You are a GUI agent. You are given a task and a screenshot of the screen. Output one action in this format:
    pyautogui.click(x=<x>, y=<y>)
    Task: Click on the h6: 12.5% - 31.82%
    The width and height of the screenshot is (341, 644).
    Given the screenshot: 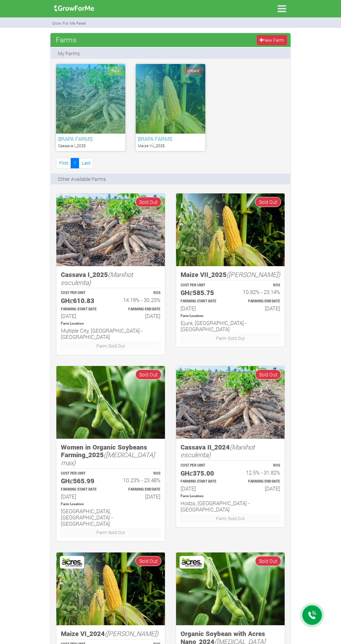 What is the action you would take?
    pyautogui.click(x=258, y=473)
    